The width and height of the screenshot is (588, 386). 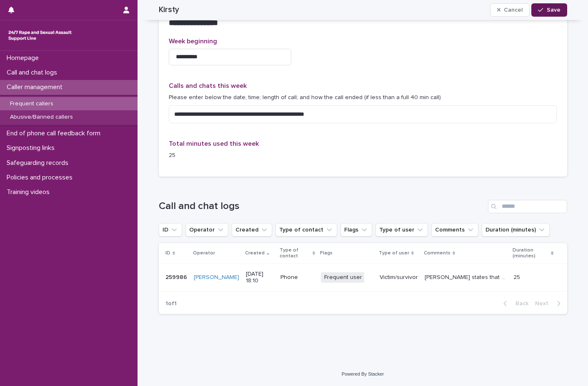 I want to click on p: 259986, so click(x=177, y=277).